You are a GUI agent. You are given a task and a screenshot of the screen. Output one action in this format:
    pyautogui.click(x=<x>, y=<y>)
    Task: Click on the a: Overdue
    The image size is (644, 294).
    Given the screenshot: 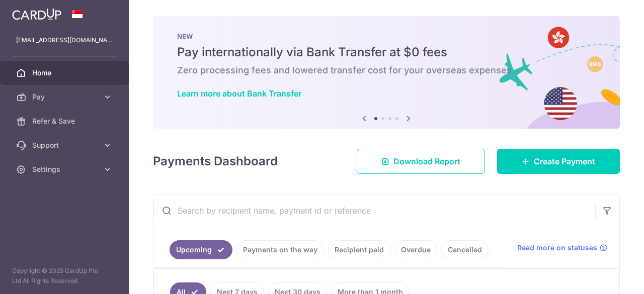 What is the action you would take?
    pyautogui.click(x=416, y=250)
    